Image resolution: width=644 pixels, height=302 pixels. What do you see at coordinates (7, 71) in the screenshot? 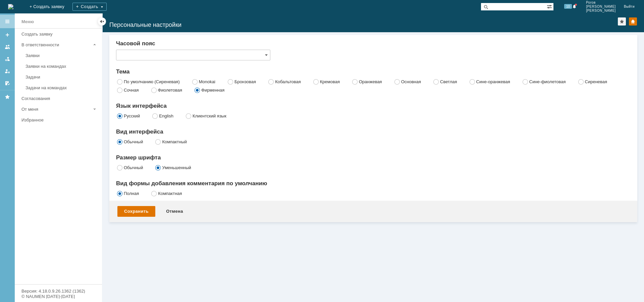
I see `a: Мои заявки` at bounding box center [7, 71].